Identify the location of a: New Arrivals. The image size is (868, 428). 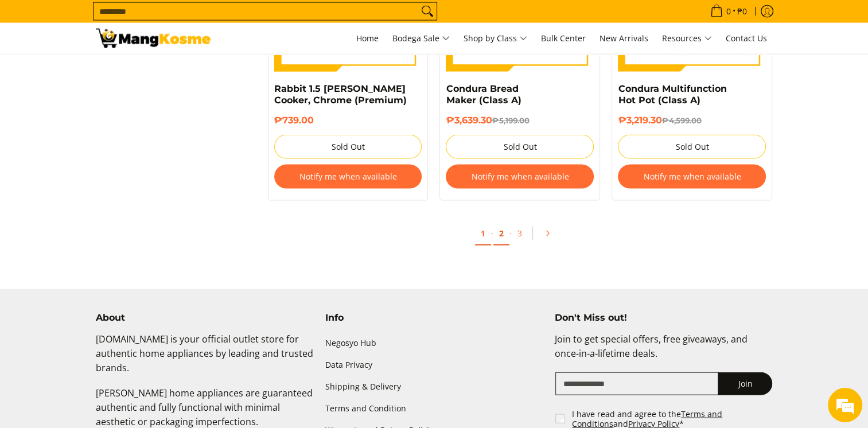
(624, 38).